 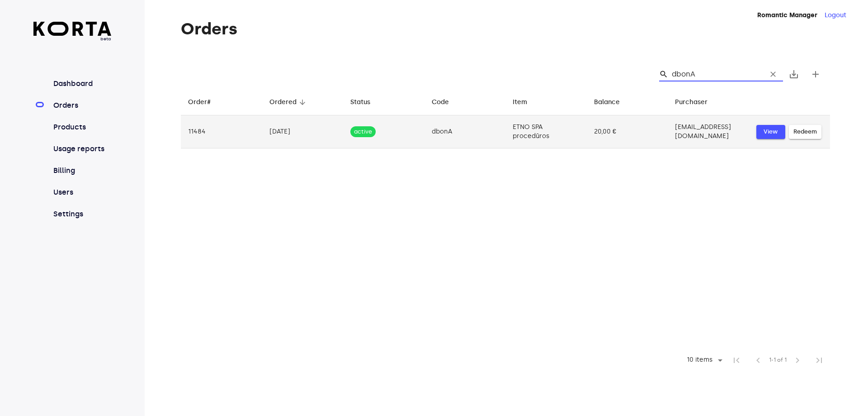 I want to click on span: Code, so click(x=446, y=103).